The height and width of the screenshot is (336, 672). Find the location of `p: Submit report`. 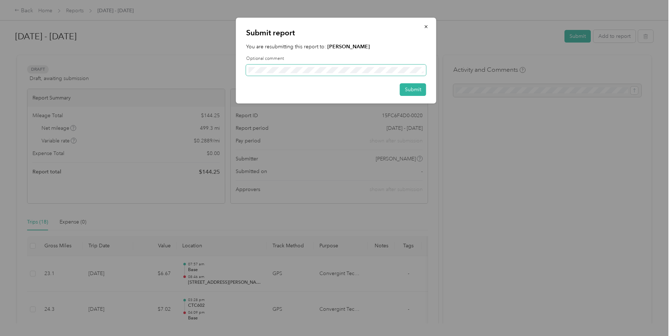

p: Submit report is located at coordinates (336, 33).